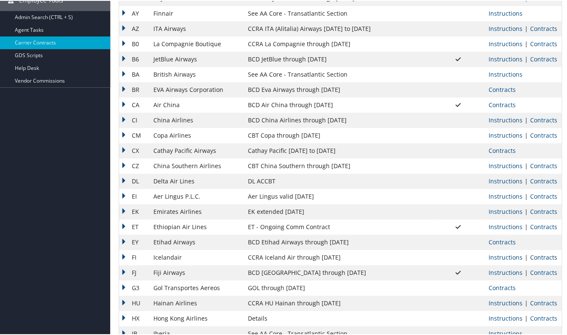 This screenshot has height=335, width=567. What do you see at coordinates (338, 180) in the screenshot?
I see `td: DL ACCBT` at bounding box center [338, 180].